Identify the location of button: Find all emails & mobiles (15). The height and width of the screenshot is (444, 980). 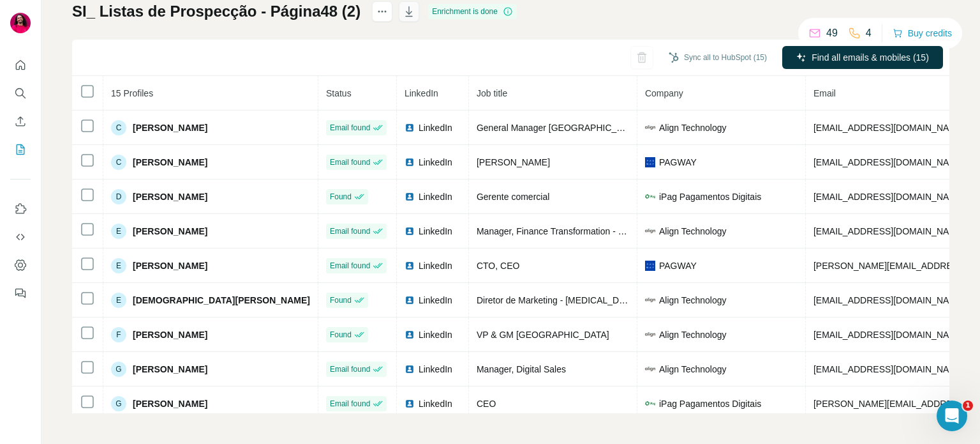
(862, 57).